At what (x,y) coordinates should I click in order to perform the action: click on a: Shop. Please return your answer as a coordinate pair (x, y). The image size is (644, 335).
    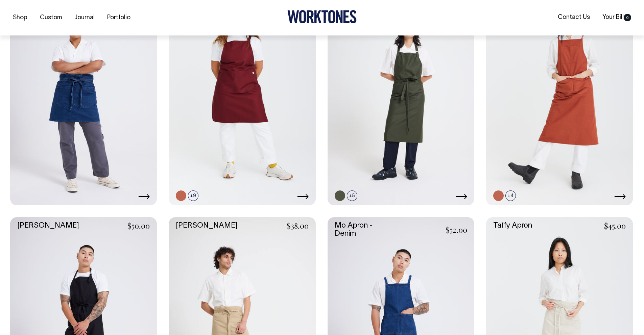
    Looking at the image, I should click on (20, 18).